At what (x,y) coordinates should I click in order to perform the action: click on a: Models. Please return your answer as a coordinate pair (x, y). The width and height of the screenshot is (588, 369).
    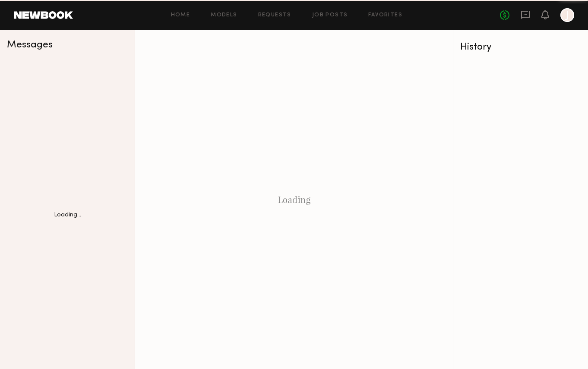
    Looking at the image, I should click on (223, 15).